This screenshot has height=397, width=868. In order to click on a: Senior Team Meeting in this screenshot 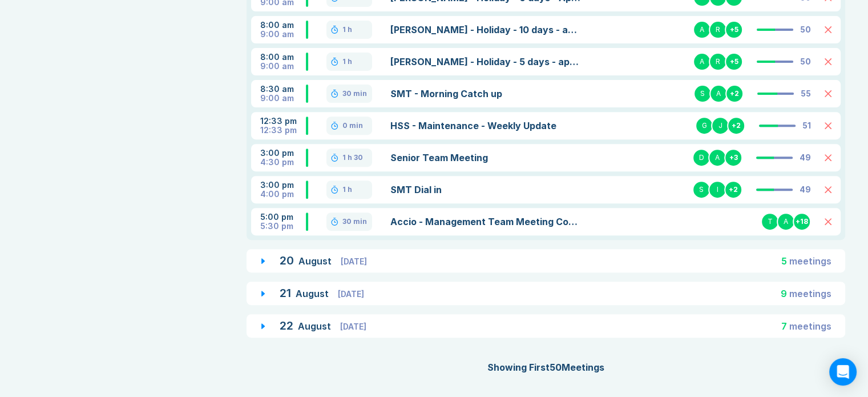, I will do `click(486, 157)`.